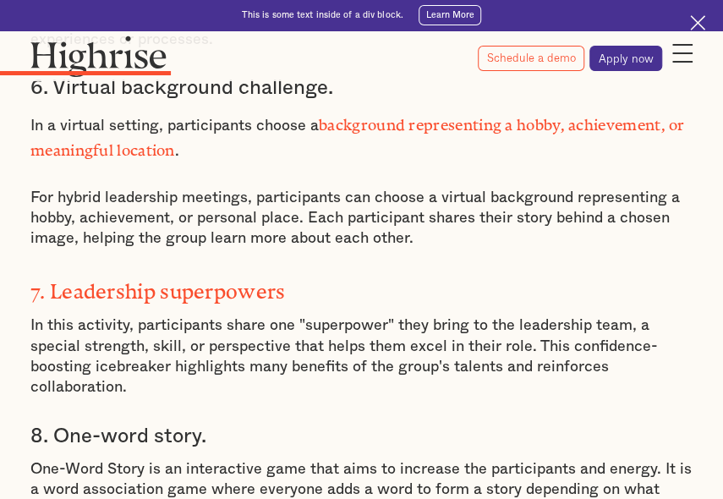 This screenshot has width=723, height=499. I want to click on a: Learn More, so click(450, 15).